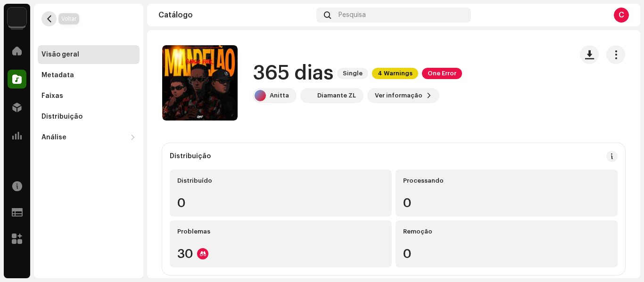 Image resolution: width=644 pixels, height=282 pixels. Describe the element at coordinates (308, 96) in the screenshot. I see `img: a6dc5dd7-1135-4602-8ea8-02b200291111` at that location.